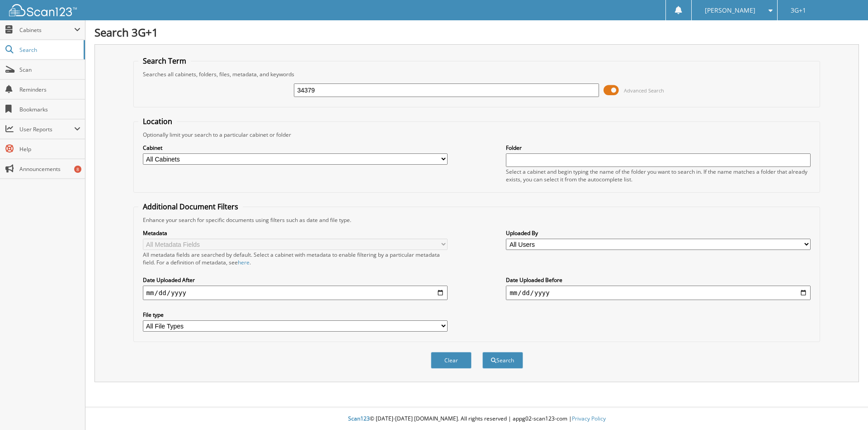  I want to click on label: Folder, so click(658, 147).